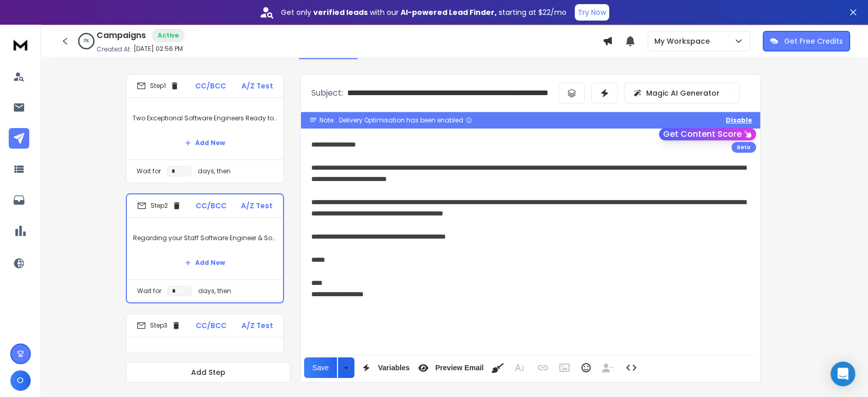 This screenshot has width=868, height=397. What do you see at coordinates (21, 381) in the screenshot?
I see `button: O` at bounding box center [21, 381].